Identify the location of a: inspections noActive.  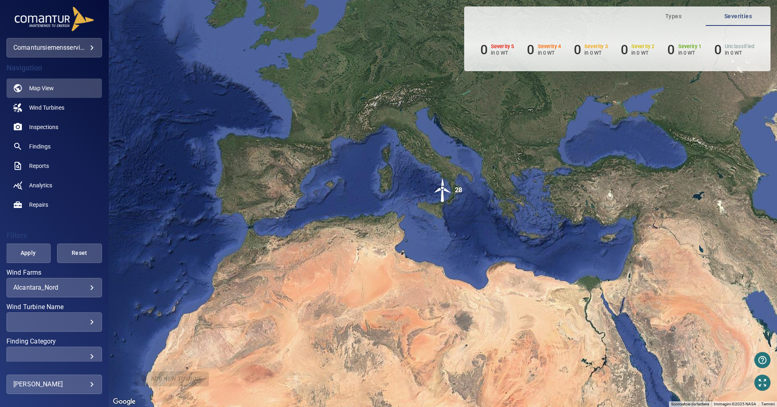
(54, 127).